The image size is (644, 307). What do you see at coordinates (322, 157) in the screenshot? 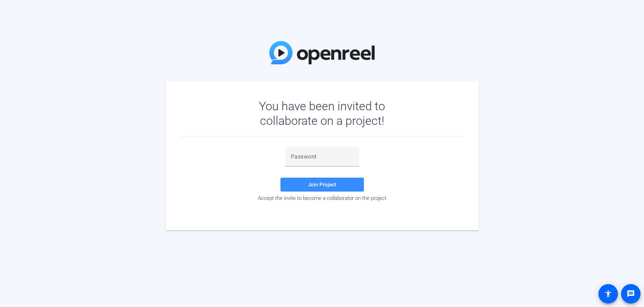
I see `input: Password` at bounding box center [322, 157].